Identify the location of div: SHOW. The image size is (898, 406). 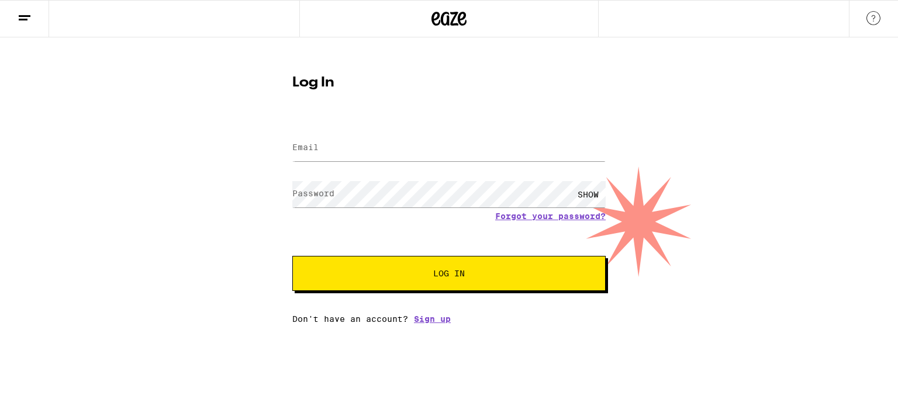
(588, 194).